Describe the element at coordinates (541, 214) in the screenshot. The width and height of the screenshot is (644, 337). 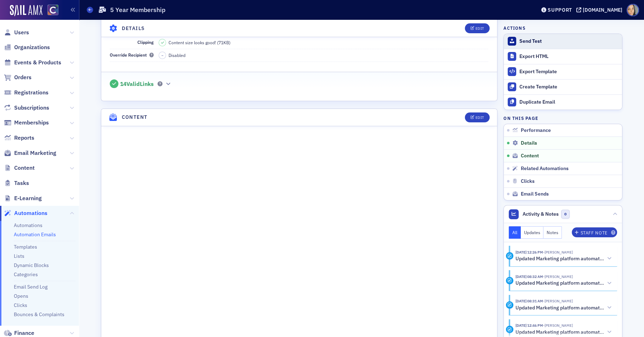
I see `span: Activity & Notes` at that location.